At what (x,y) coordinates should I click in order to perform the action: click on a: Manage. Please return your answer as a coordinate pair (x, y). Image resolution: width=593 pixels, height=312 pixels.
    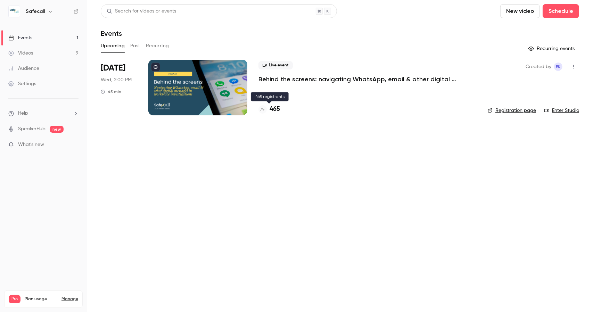
    Looking at the image, I should click on (70, 299).